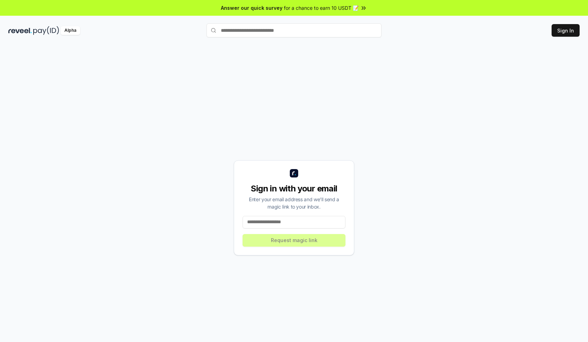 Image resolution: width=588 pixels, height=342 pixels. Describe the element at coordinates (20, 30) in the screenshot. I see `img: reveel_dark` at that location.